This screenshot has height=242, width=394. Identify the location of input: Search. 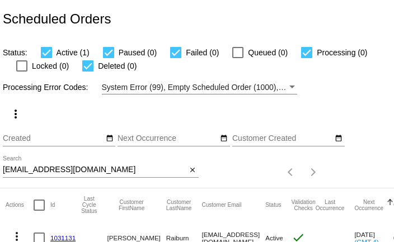
(95, 170).